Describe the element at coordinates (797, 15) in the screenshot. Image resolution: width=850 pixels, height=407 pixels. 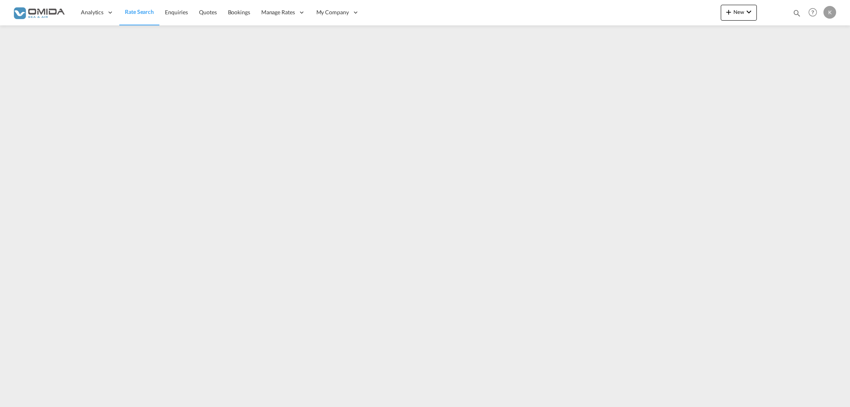
I see `div: icon-magnify` at that location.